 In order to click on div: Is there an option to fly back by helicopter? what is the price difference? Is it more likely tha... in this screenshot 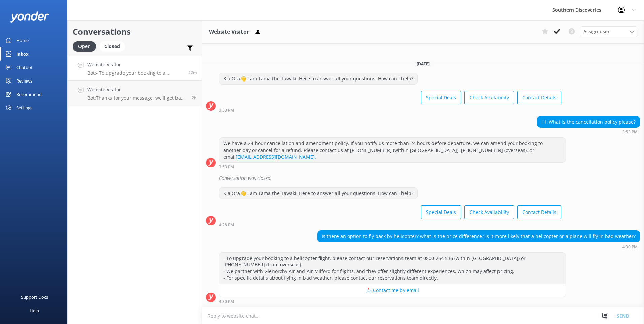, I will do `click(479, 236)`.